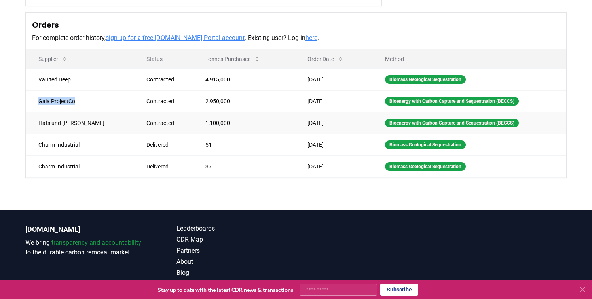  Describe the element at coordinates (236, 240) in the screenshot. I see `a: CDR Map` at that location.